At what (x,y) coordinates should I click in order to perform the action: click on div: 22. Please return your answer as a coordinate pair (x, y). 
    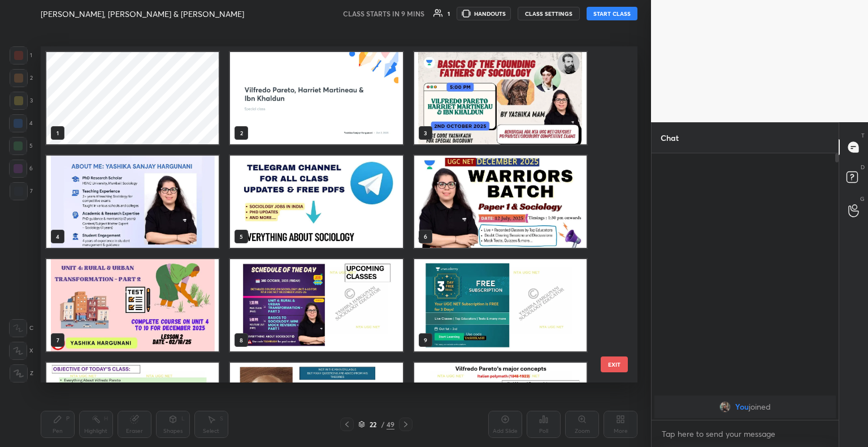
    Looking at the image, I should click on (373, 424).